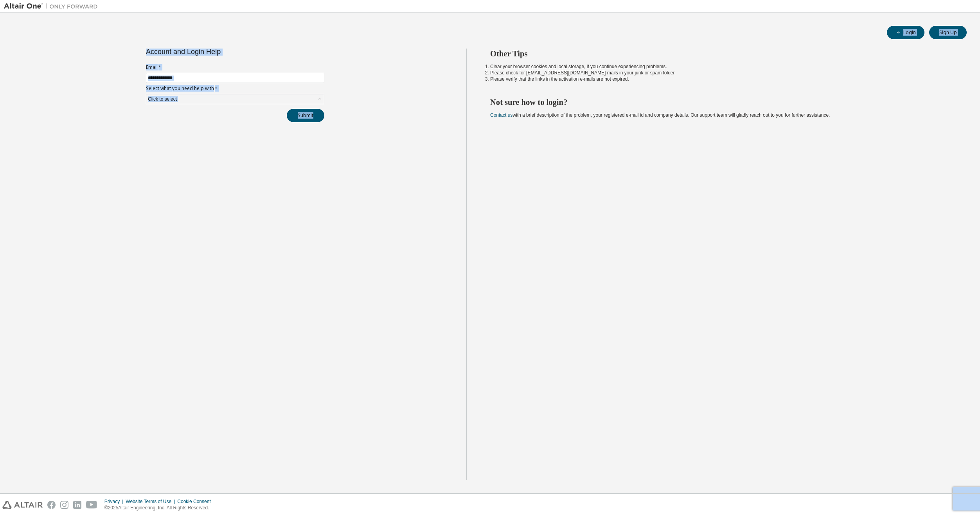 This screenshot has height=516, width=980. I want to click on h2: Other Tips, so click(722, 53).